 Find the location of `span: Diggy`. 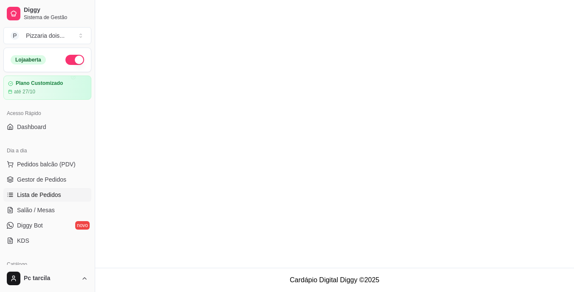

span: Diggy is located at coordinates (56, 10).